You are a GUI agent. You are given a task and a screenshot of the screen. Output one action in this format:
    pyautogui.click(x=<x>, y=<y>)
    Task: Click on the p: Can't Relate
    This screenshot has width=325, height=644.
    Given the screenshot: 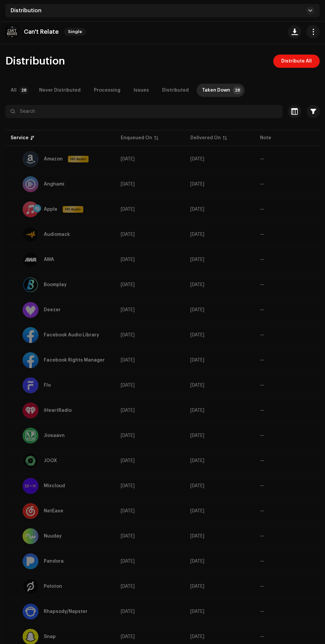 What is the action you would take?
    pyautogui.click(x=41, y=32)
    